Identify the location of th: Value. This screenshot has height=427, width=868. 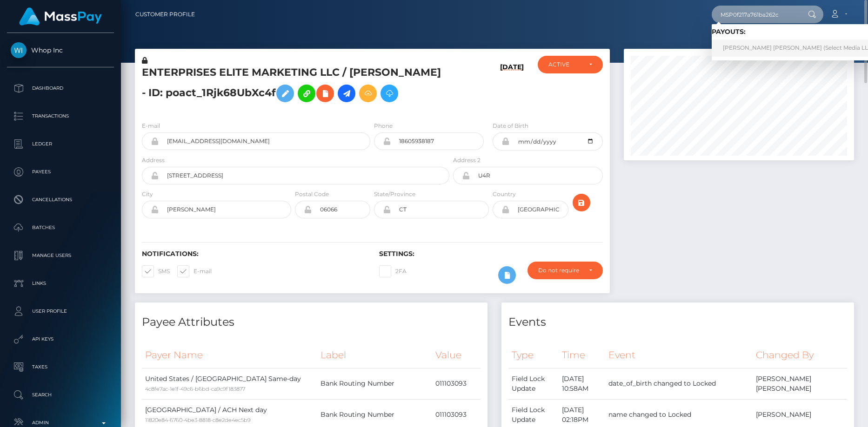
(456, 355).